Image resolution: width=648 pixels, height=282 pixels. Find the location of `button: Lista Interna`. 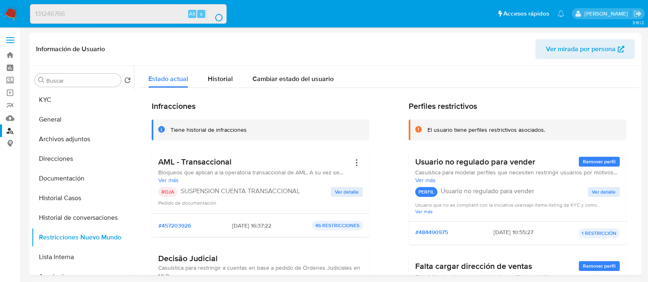

button: Lista Interna is located at coordinates (83, 257).